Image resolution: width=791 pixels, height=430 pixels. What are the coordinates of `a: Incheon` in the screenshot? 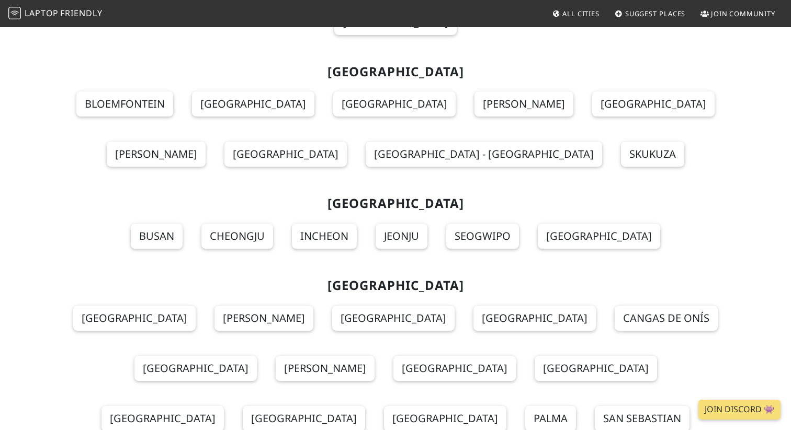 It's located at (324, 236).